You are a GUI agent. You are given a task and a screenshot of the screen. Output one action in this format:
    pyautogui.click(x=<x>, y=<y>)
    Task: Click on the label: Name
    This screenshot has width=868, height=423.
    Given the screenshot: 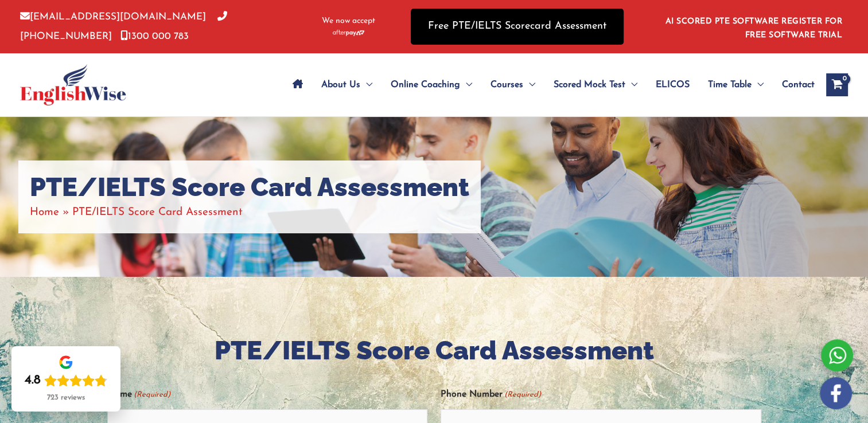 What is the action you would take?
    pyautogui.click(x=139, y=394)
    